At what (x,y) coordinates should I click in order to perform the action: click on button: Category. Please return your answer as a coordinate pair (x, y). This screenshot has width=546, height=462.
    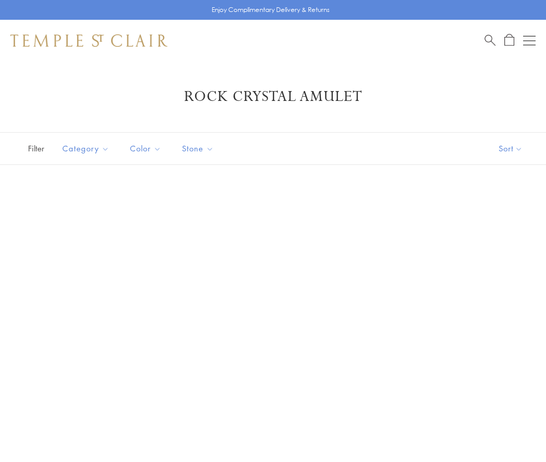
    Looking at the image, I should click on (86, 148).